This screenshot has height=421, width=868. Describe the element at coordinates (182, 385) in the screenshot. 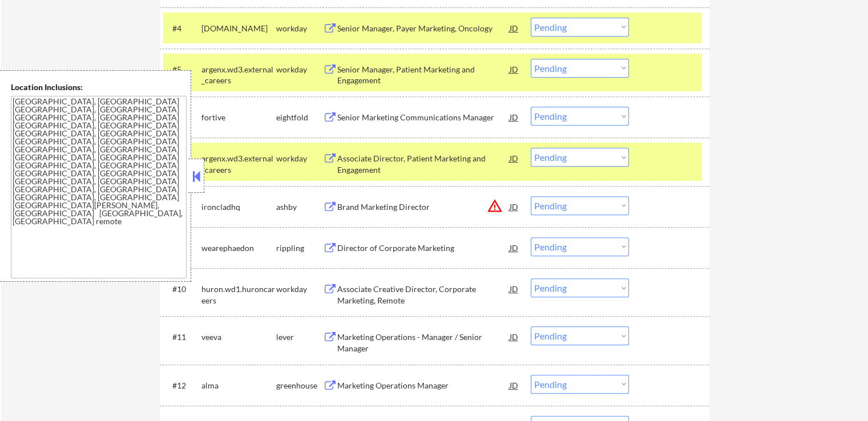

I see `div: #12` at that location.